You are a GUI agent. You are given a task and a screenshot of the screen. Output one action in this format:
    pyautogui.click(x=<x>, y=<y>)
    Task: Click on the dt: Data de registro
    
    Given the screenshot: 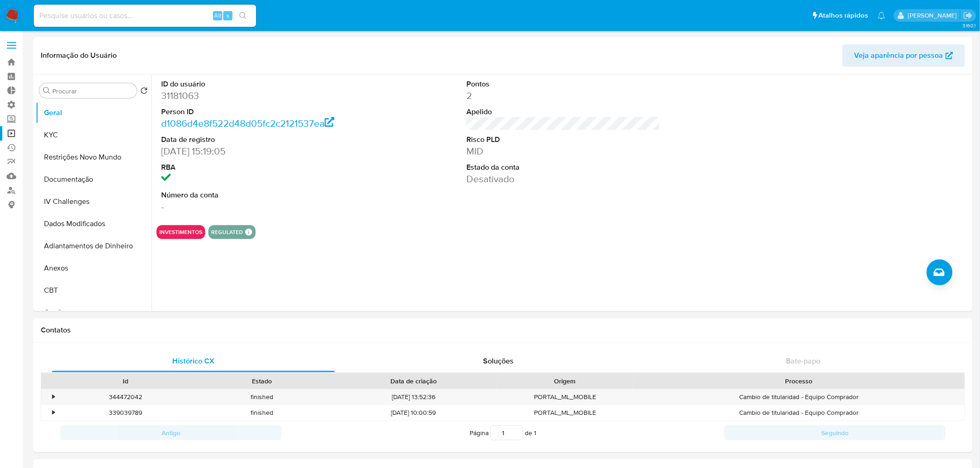 What is the action you would take?
    pyautogui.click(x=258, y=140)
    